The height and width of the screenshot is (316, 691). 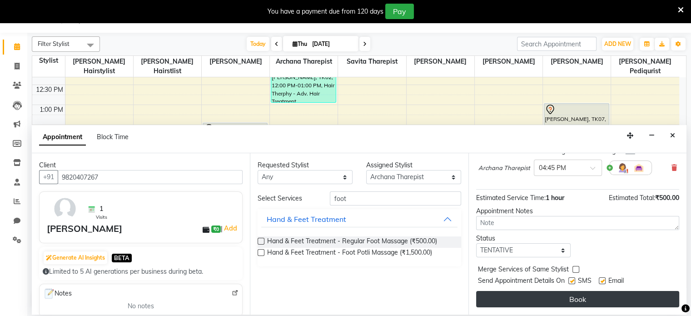 What do you see at coordinates (306, 219) in the screenshot?
I see `div: Hand & Feet Treatment` at bounding box center [306, 219].